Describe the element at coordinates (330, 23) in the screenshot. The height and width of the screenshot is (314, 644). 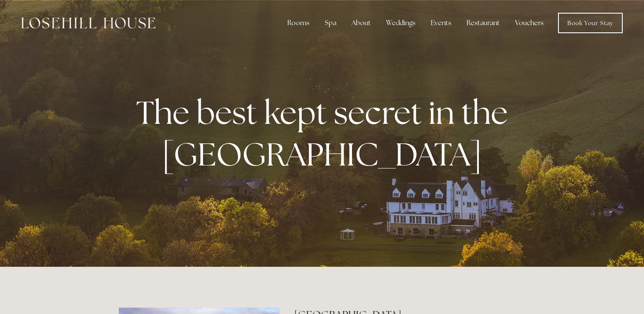
I see `div: Spa` at that location.